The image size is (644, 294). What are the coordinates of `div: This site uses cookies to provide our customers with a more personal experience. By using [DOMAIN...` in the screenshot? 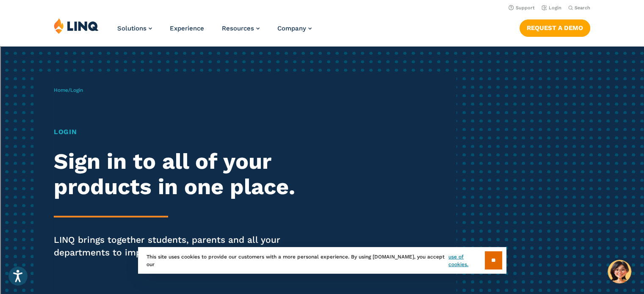 It's located at (323, 260).